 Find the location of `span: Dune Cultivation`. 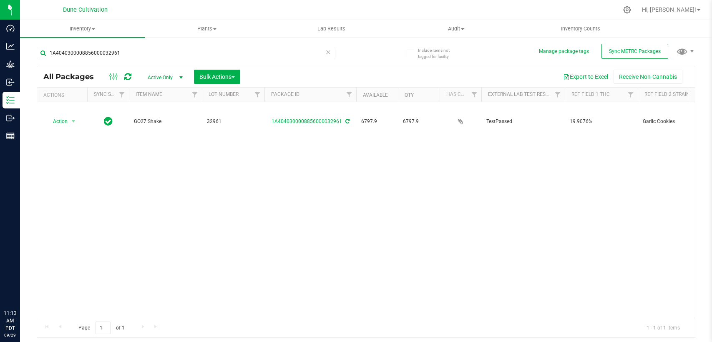

span: Dune Cultivation is located at coordinates (85, 10).